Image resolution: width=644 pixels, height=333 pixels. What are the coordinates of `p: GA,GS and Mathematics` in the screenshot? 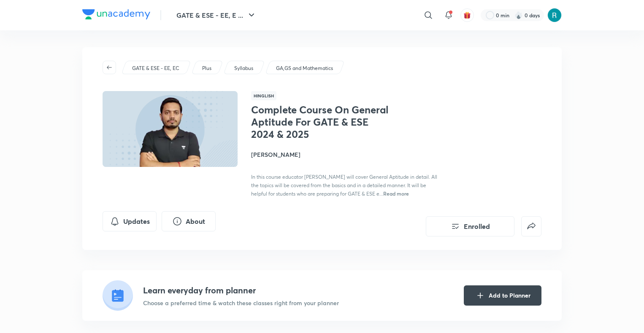 It's located at (304, 68).